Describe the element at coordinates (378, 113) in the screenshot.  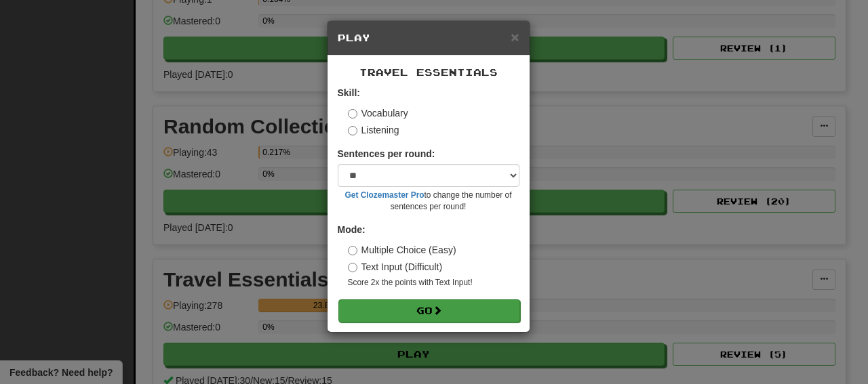
I see `label: Vocabulary` at that location.